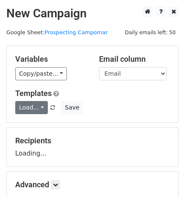 Image resolution: width=185 pixels, height=197 pixels. What do you see at coordinates (150, 33) in the screenshot?
I see `span: Daily emails left: 50` at bounding box center [150, 33].